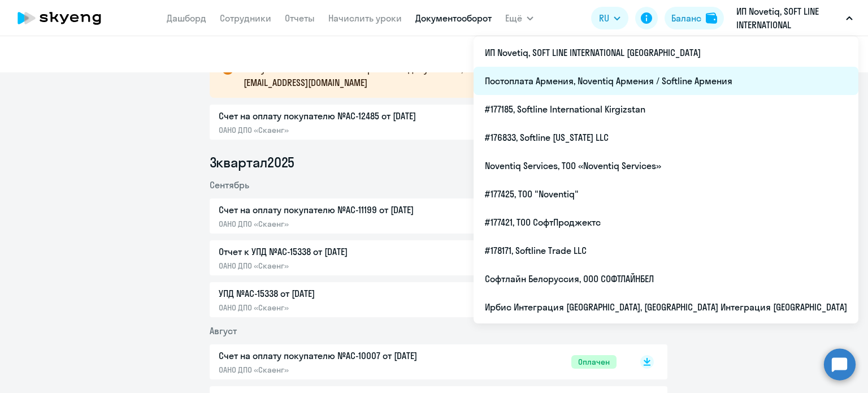 This screenshot has height=393, width=868. Describe the element at coordinates (439, 162) in the screenshot. I see `li: 3 квартал 2025` at that location.